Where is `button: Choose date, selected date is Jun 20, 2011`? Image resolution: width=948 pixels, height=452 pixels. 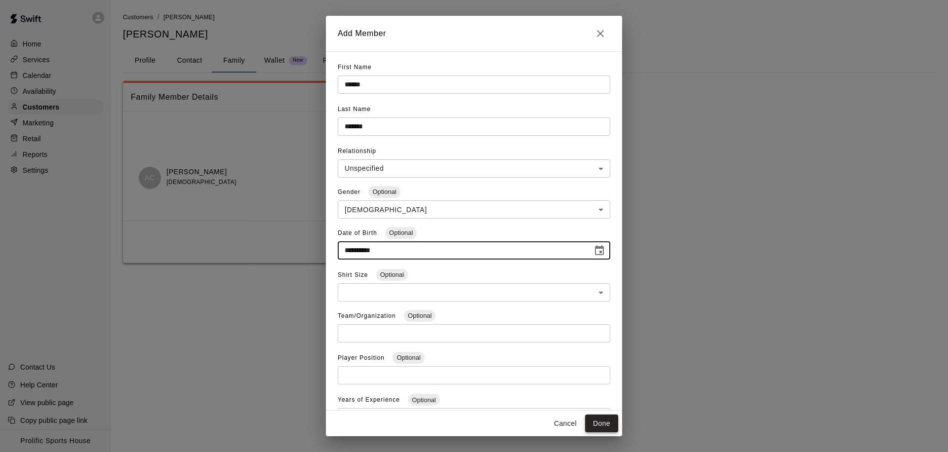
button: Choose date, selected date is Jun 20, 2011 is located at coordinates (599, 251).